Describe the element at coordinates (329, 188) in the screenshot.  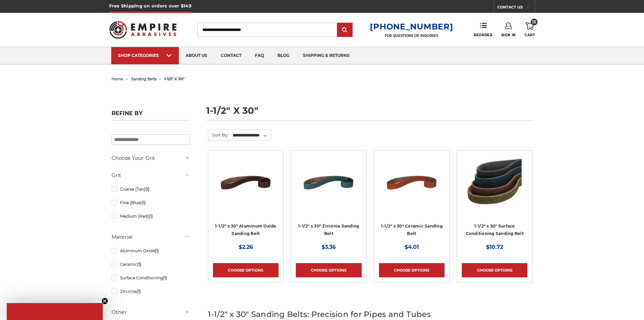
I see `a: 1-1/2" x 30" Sanding Belt - Zirconia` at that location.